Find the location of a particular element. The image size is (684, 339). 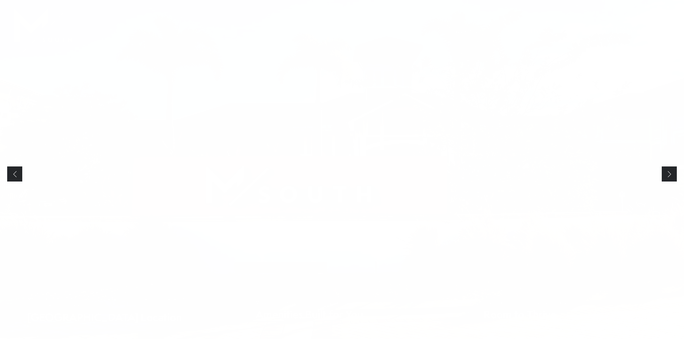

a: Layouts Perfect For Every Lifestyle is located at coordinates (570, 311).